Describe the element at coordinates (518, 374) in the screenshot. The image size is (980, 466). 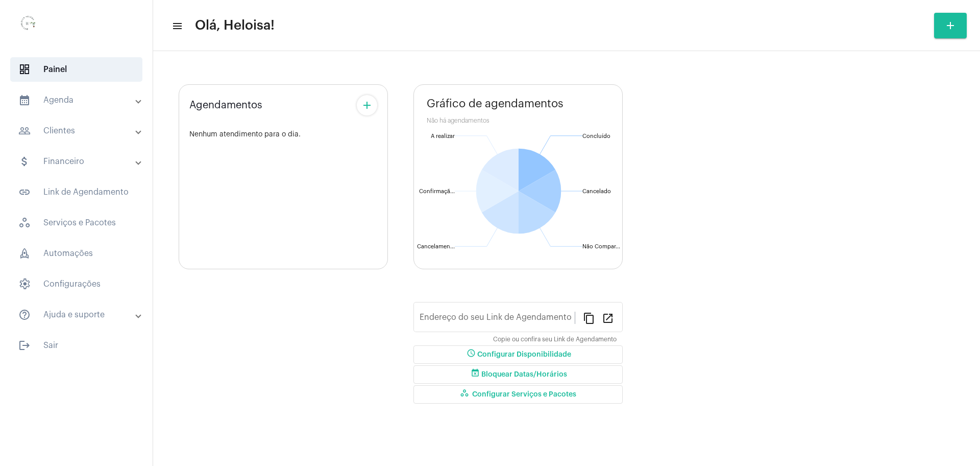
I see `button: Bloquear Datas/Horários` at that location.